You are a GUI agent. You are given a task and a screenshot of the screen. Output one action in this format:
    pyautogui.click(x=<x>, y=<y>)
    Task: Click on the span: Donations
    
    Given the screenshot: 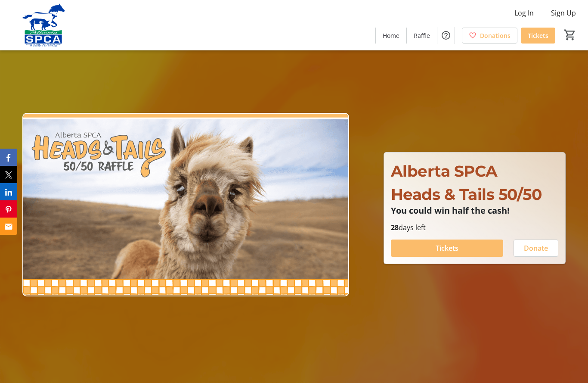 What is the action you would take?
    pyautogui.click(x=495, y=35)
    